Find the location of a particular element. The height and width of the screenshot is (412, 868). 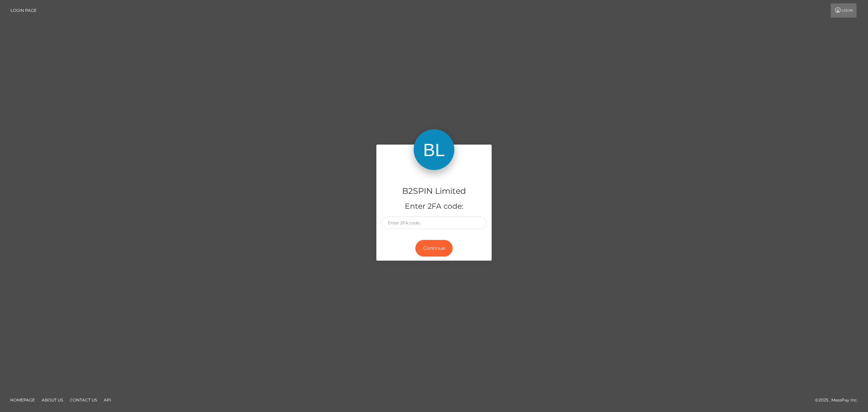

input: Enter 2FA code.. is located at coordinates (434, 222).